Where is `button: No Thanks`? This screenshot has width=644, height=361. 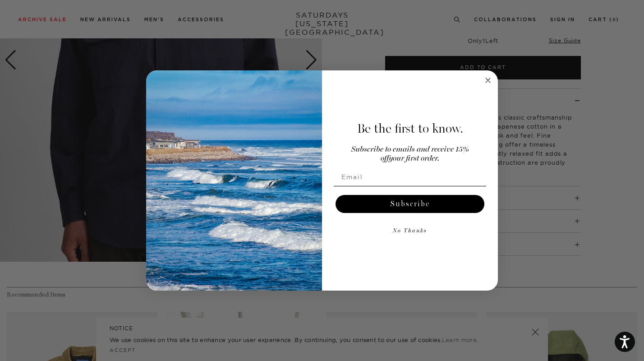
button: No Thanks is located at coordinates (410, 231).